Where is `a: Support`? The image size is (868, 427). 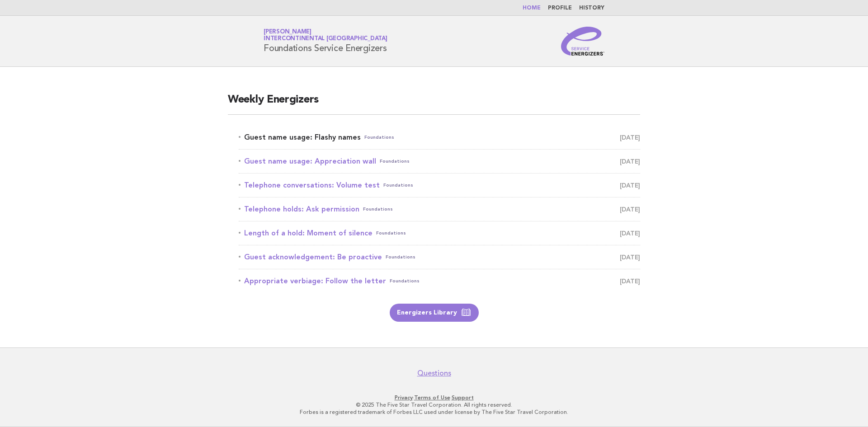 a: Support is located at coordinates (462, 398).